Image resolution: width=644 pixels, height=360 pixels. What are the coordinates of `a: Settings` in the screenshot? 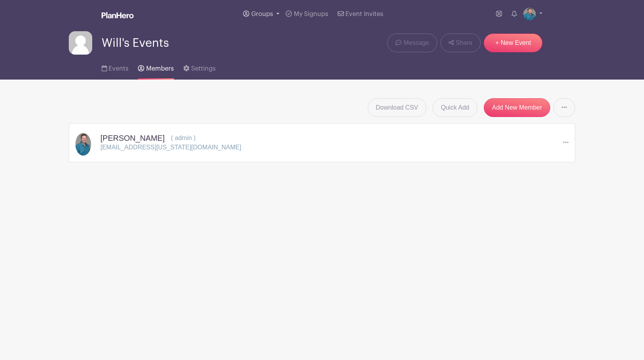 It's located at (200, 67).